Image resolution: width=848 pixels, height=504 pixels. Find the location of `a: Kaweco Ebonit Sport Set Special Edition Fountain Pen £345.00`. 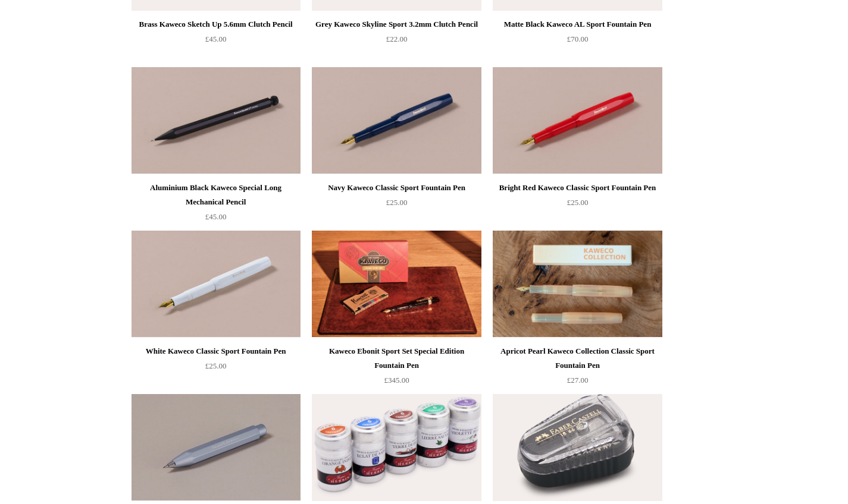

a: Kaweco Ebonit Sport Set Special Edition Fountain Pen £345.00 is located at coordinates (396, 369).